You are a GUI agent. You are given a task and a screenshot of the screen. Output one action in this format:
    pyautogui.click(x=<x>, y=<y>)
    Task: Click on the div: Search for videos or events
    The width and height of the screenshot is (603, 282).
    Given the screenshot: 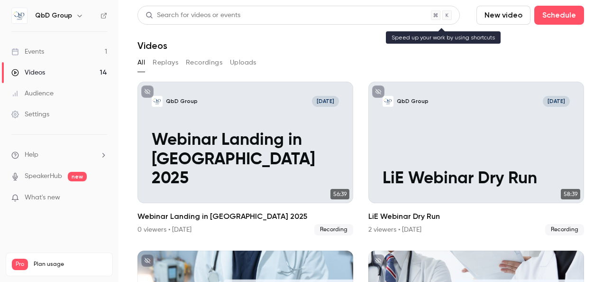 What is the action you would take?
    pyautogui.click(x=193, y=15)
    